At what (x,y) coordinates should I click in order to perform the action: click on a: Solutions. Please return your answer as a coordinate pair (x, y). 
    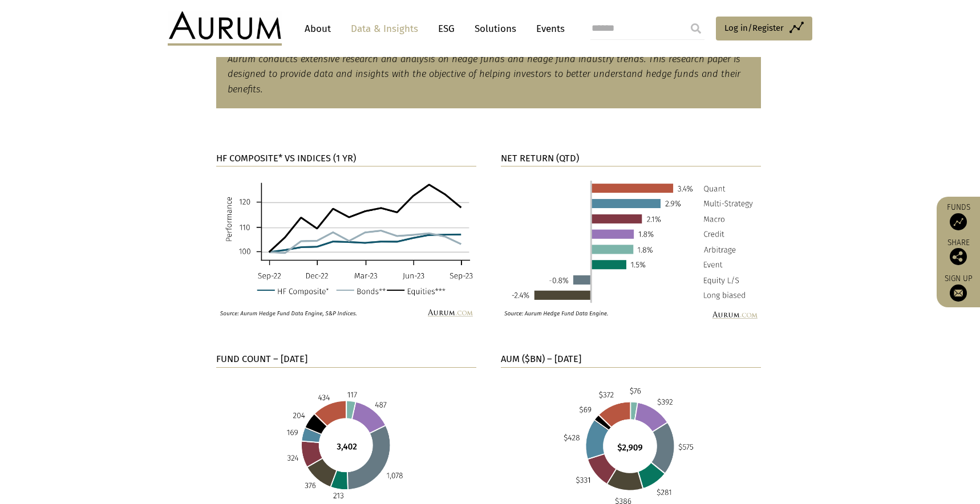
    Looking at the image, I should click on (494, 29).